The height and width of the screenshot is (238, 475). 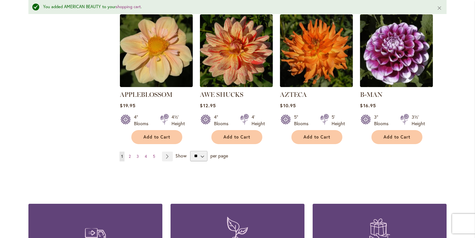 What do you see at coordinates (418, 121) in the screenshot?
I see `div: 3½' Height` at bounding box center [418, 121].